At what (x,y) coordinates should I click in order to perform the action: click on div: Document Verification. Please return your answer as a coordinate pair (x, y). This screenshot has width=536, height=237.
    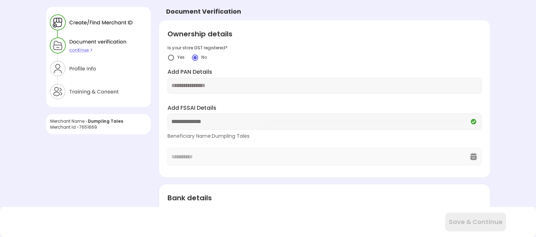
    Looking at the image, I should click on (203, 12).